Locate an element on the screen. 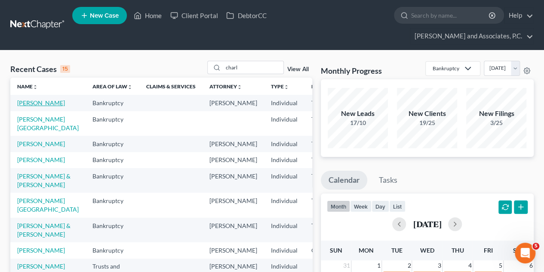 This screenshot has width=544, height=272. div: Recent Cases is located at coordinates (40, 69).